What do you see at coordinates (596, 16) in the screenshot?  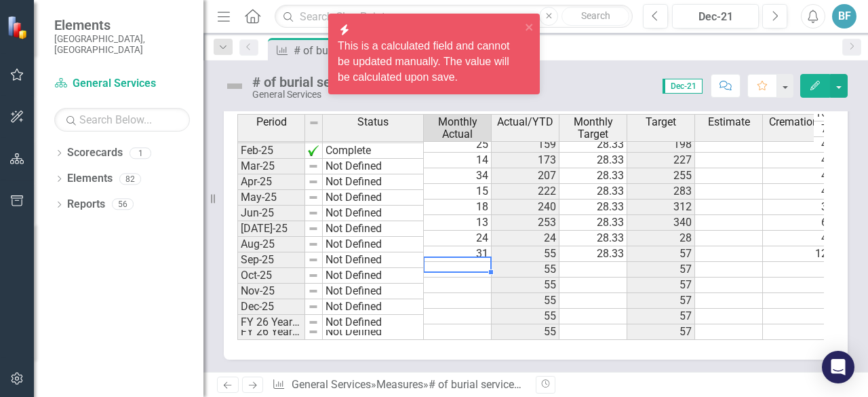 I see `span: Search` at bounding box center [596, 16].